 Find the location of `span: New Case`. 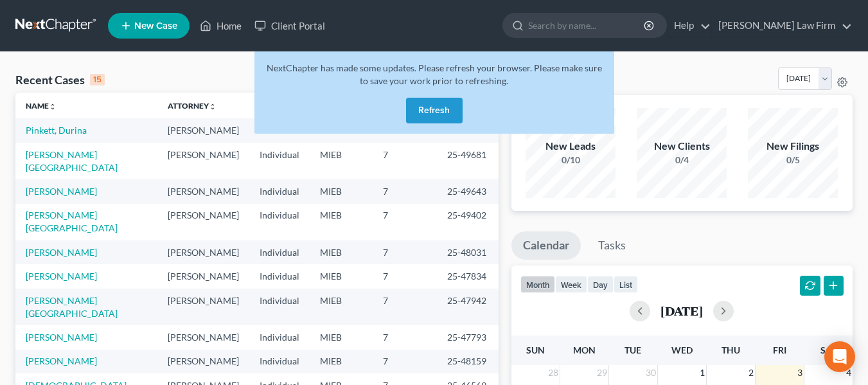

span: New Case is located at coordinates (156, 26).